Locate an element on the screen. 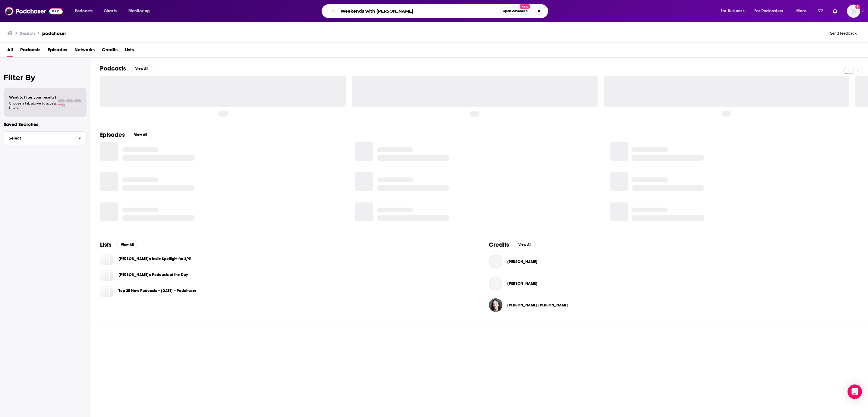 The width and height of the screenshot is (868, 417). button: Bradley DavisBradley Davis is located at coordinates (674, 283).